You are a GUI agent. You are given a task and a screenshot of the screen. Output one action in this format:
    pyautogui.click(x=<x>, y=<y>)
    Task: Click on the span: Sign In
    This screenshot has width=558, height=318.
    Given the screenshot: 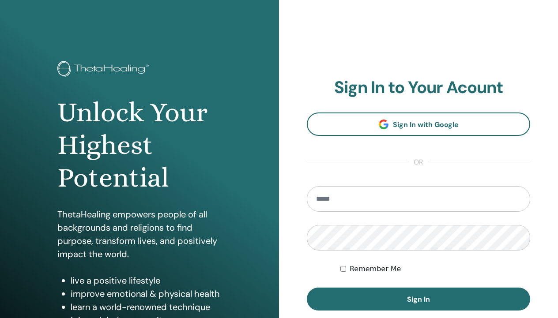 What is the action you would take?
    pyautogui.click(x=419, y=299)
    